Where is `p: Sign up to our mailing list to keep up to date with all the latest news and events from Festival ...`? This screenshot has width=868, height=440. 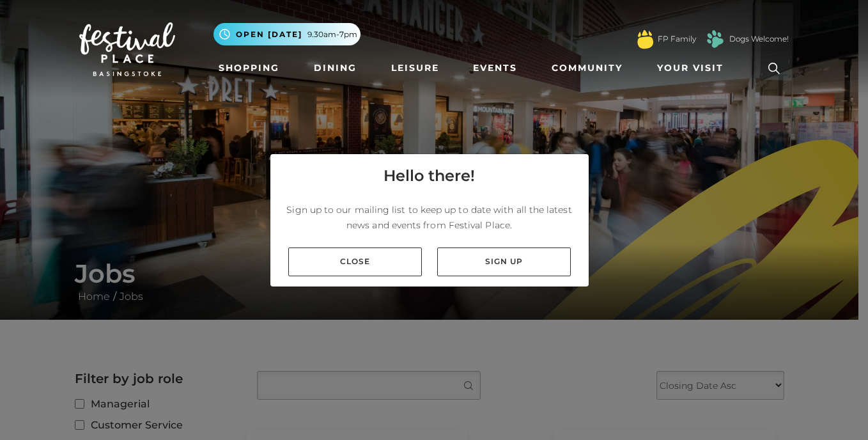 p: Sign up to our mailing list to keep up to date with all the latest news and events from Festival ... is located at coordinates (429, 217).